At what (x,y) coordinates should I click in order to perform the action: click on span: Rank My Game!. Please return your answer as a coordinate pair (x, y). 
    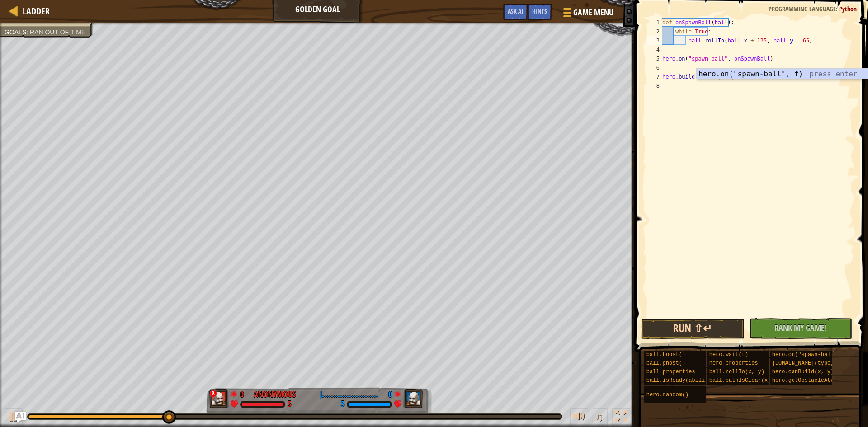
    Looking at the image, I should click on (801, 327).